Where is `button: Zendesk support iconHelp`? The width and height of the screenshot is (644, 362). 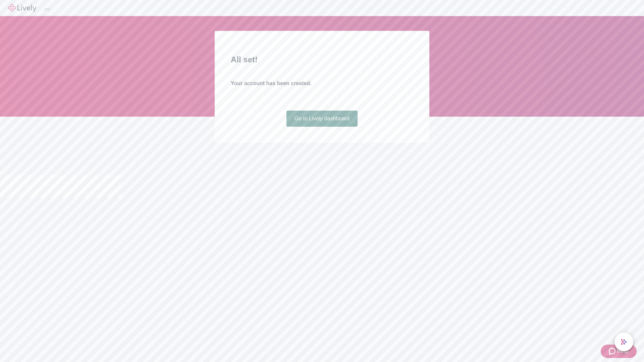 button: Zendesk support iconHelp is located at coordinates (618, 351).